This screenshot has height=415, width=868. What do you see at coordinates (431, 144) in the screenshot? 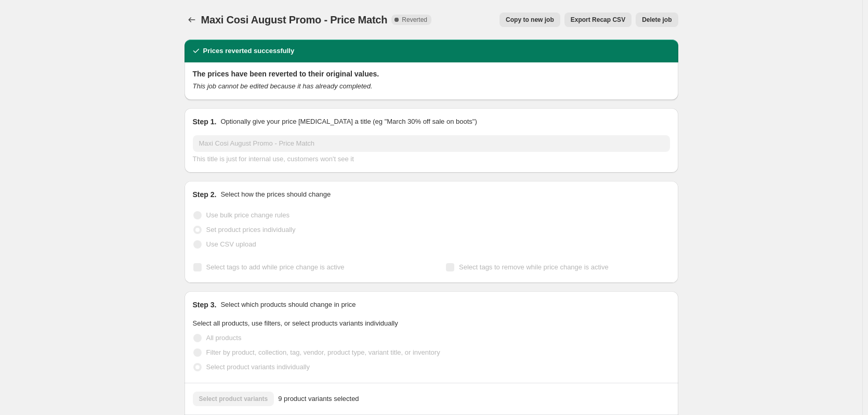
I see `input: 30% off holiday sale` at bounding box center [431, 144].